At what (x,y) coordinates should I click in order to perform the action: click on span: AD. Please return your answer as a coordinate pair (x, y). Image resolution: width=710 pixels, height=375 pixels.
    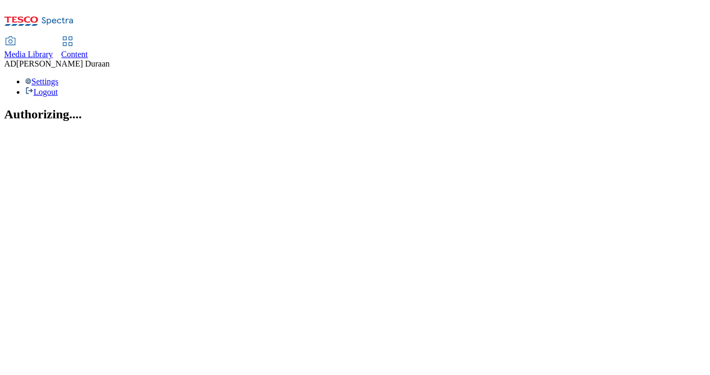
    Looking at the image, I should click on (10, 63).